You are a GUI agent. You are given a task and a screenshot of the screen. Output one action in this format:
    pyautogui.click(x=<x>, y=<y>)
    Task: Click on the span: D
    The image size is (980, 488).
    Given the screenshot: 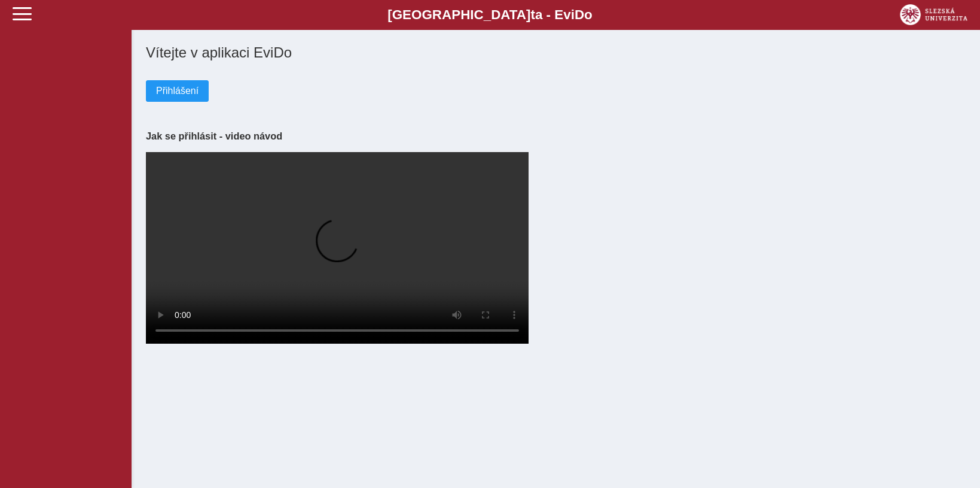 What is the action you would take?
    pyautogui.click(x=579, y=14)
    